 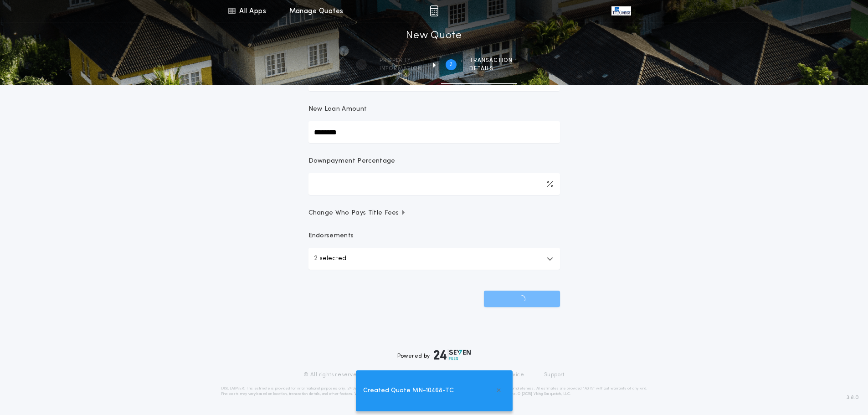 What do you see at coordinates (400, 61) in the screenshot?
I see `span: Property` at bounding box center [400, 61].